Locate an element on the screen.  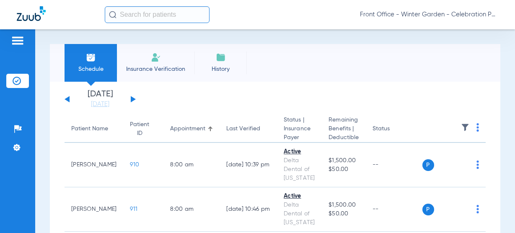
span: Schedule is located at coordinates (91, 69).